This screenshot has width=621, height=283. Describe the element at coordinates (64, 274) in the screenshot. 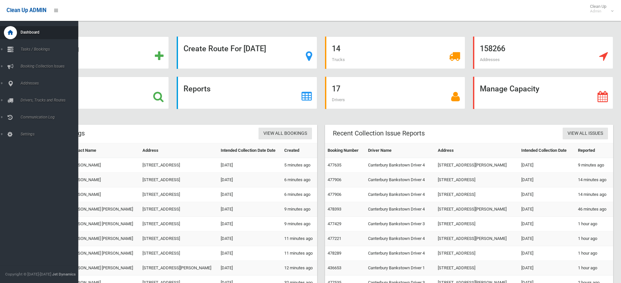

I see `strong: Jet Dynamics` at that location.